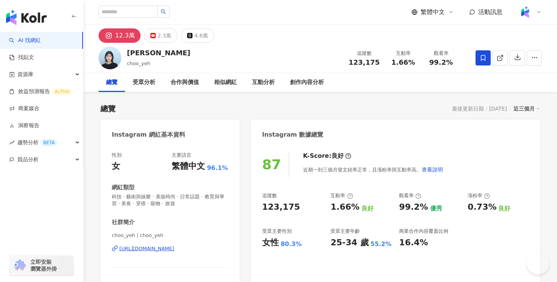  What do you see at coordinates (149, 135) in the screenshot?
I see `div: Instagram 網紅基本資料` at bounding box center [149, 135].